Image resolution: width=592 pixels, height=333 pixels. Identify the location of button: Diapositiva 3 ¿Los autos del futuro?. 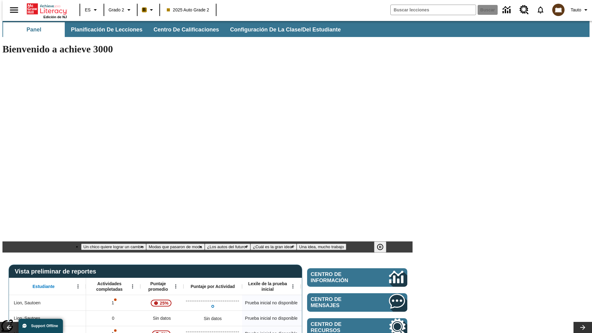
(228, 247).